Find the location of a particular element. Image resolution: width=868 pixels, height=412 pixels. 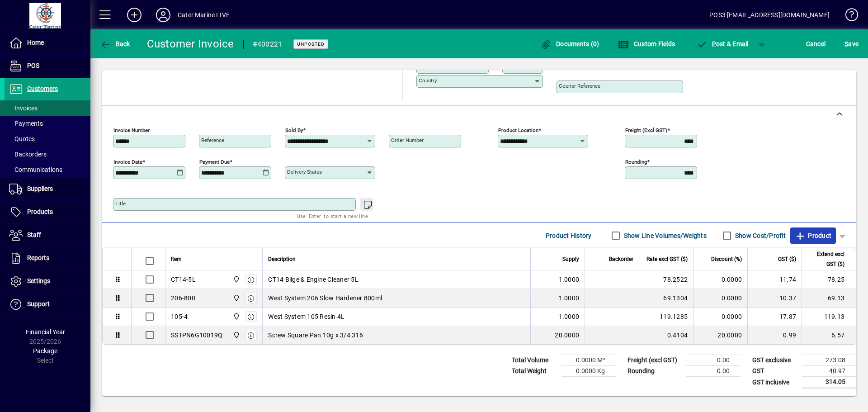

div: SSTPN6G10019Q is located at coordinates (197, 335).